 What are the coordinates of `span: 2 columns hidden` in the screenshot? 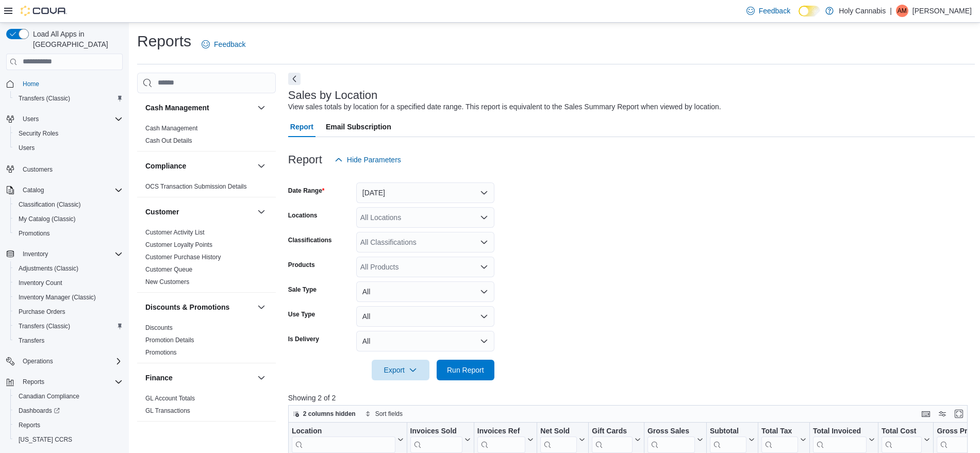 It's located at (330, 414).